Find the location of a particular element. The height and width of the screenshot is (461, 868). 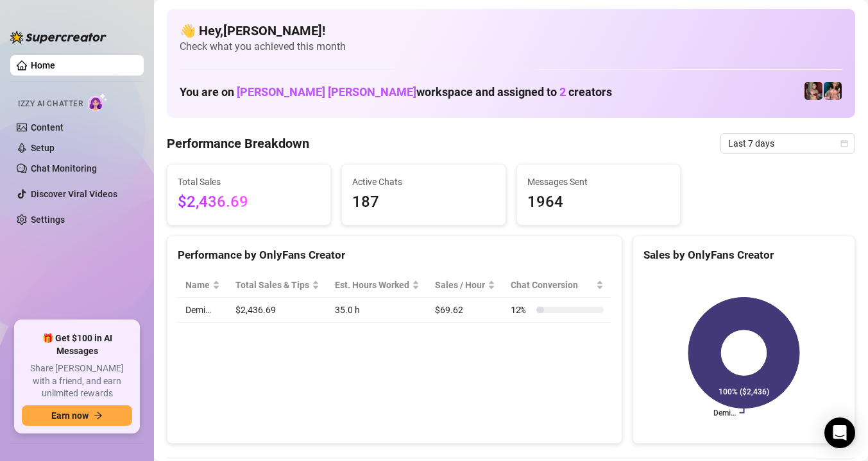

a: Setup is located at coordinates (42, 148).